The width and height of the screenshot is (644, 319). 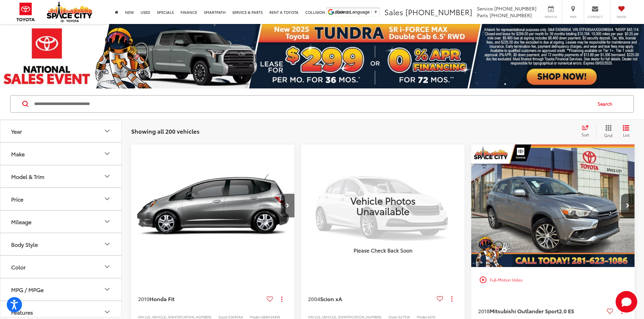 I want to click on span: Select Language, so click(x=353, y=12).